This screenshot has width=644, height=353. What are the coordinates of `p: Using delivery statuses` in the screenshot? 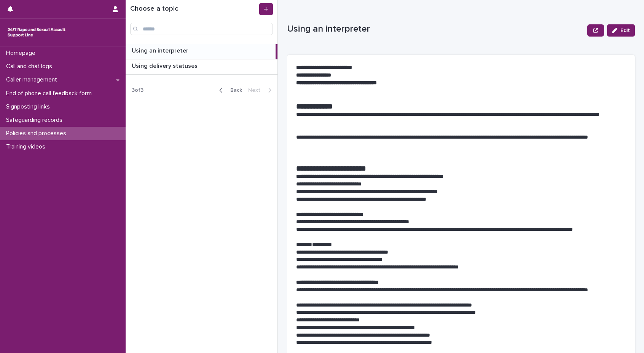 It's located at (165, 65).